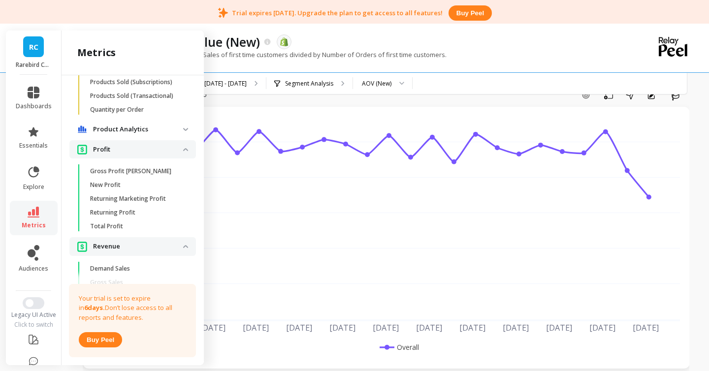 Image resolution: width=709 pixels, height=371 pixels. Describe the element at coordinates (33, 187) in the screenshot. I see `span: explore` at that location.